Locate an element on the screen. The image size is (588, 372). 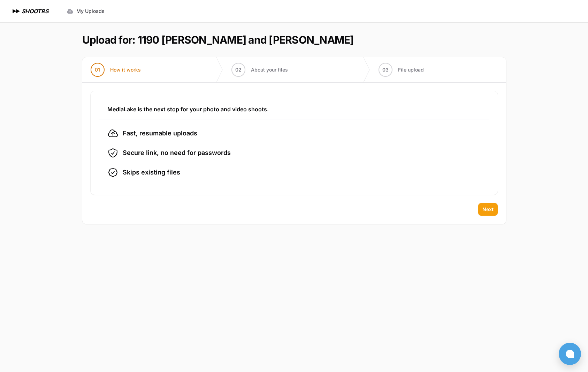
span: Skips existing files is located at coordinates (151, 172).